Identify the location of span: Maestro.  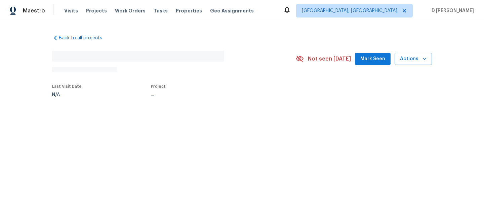
(34, 11).